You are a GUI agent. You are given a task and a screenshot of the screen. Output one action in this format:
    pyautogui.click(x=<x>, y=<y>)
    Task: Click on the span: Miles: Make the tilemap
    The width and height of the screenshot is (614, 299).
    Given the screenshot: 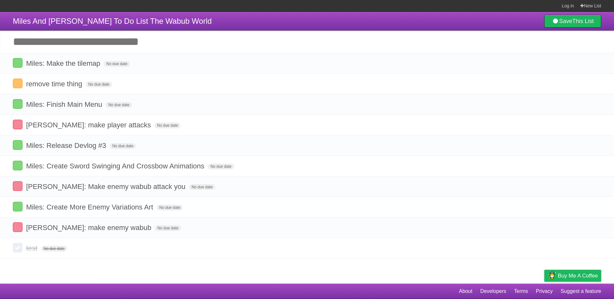 What is the action you would take?
    pyautogui.click(x=64, y=63)
    